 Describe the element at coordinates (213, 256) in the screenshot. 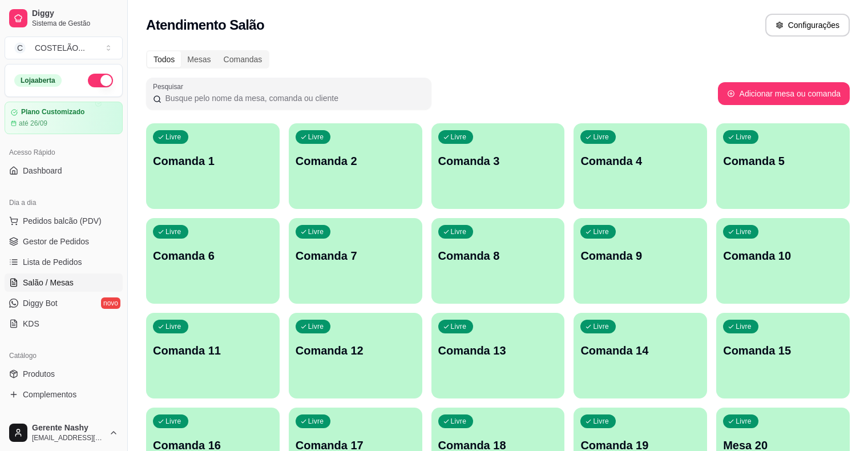

I see `p: Comanda 6` at that location.